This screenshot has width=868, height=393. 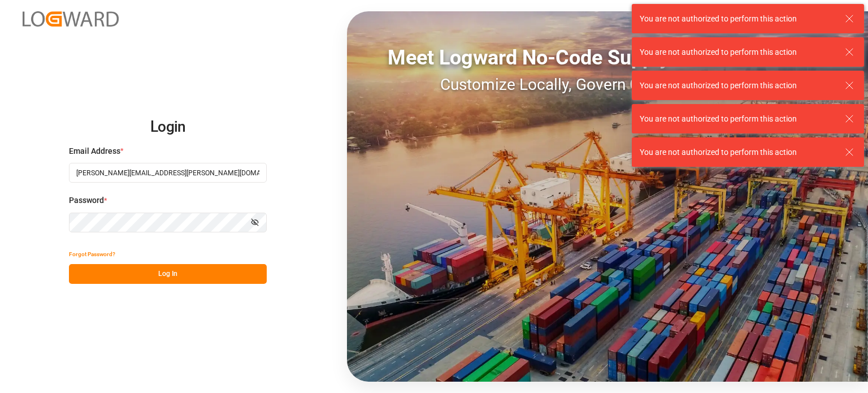 I want to click on input: Enter your email, so click(x=168, y=173).